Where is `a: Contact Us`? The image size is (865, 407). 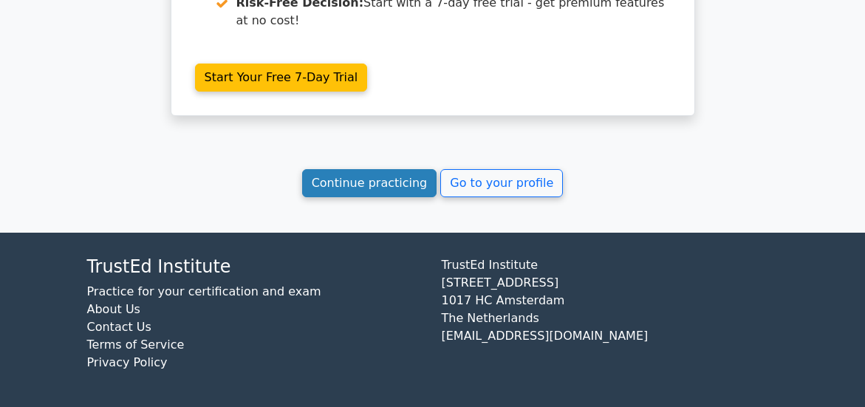
a: Contact Us is located at coordinates (119, 326).